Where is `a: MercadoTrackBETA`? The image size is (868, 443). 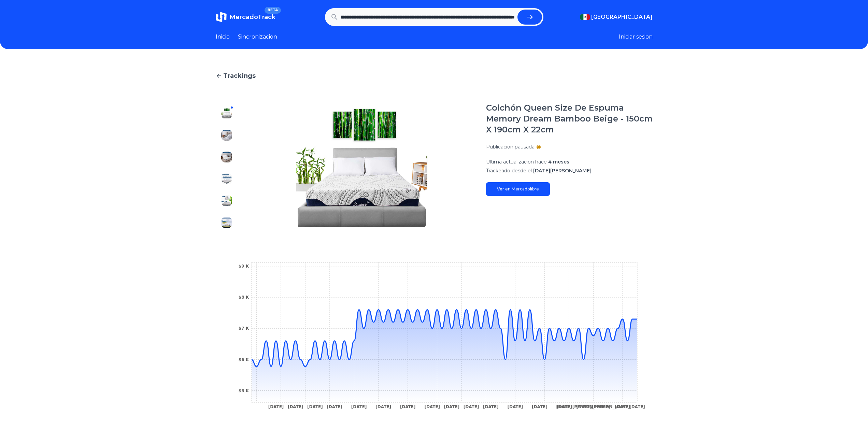 a: MercadoTrackBETA is located at coordinates (245, 17).